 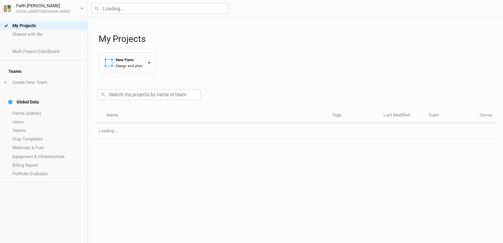 I want to click on th: Last Modified, so click(x=402, y=115).